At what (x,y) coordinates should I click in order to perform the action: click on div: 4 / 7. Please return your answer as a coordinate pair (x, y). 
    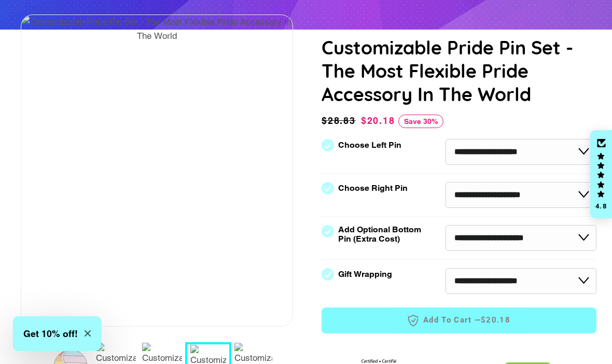
    Looking at the image, I should click on (157, 31).